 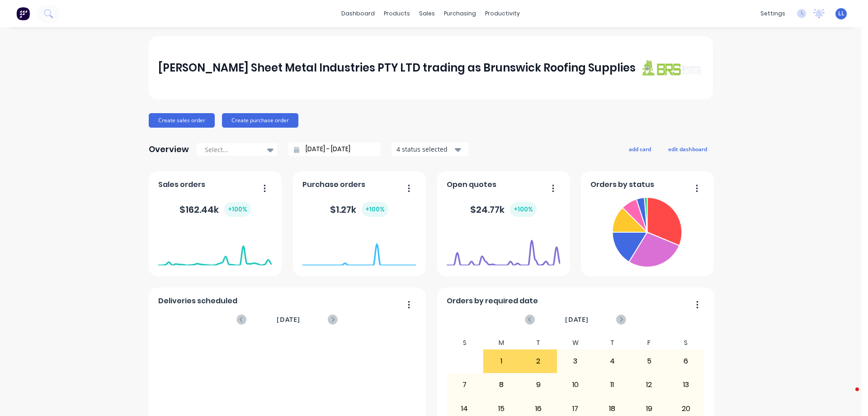 I want to click on div: 9, so click(x=538, y=385).